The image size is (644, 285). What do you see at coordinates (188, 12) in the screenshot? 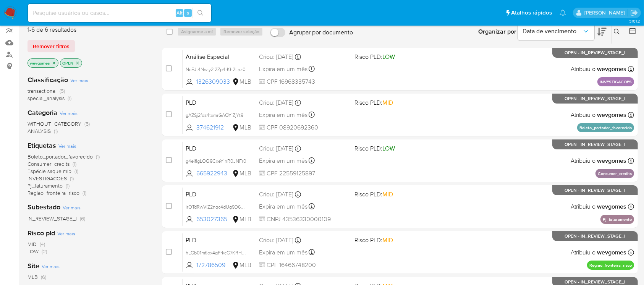
I see `span: s` at bounding box center [188, 12].